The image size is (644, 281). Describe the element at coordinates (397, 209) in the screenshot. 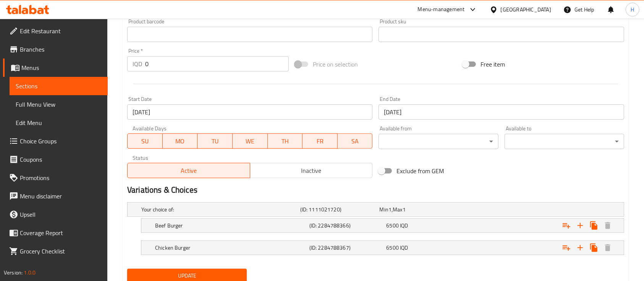

I see `span: Max` at that location.